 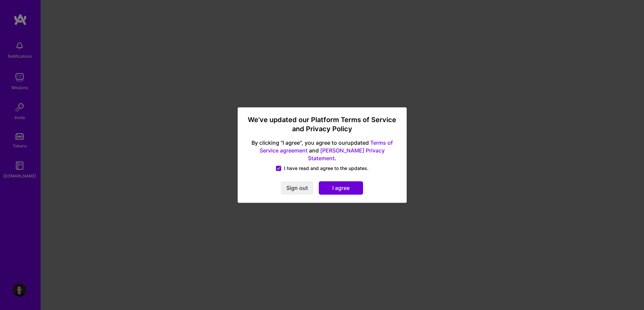 What do you see at coordinates (297, 188) in the screenshot?
I see `button: Sign out` at bounding box center [297, 188].